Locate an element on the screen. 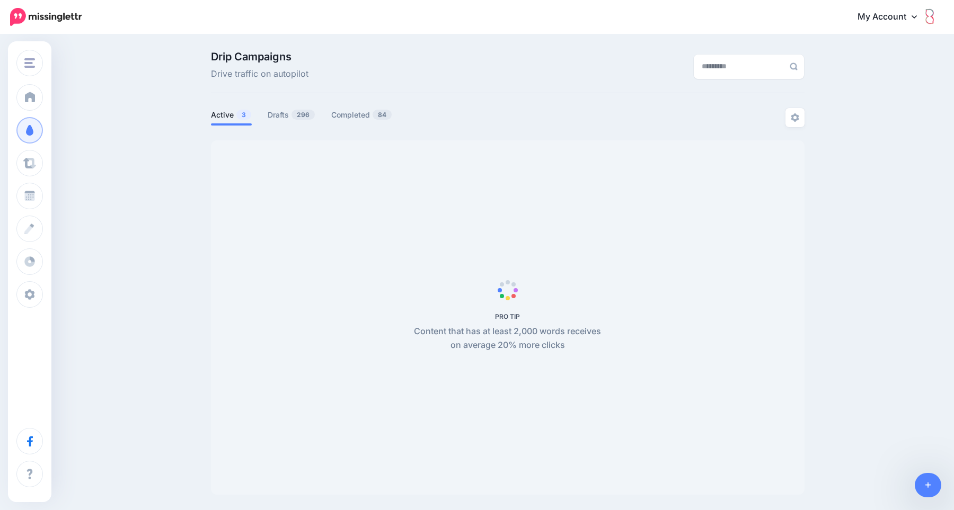 The width and height of the screenshot is (954, 510). img: settings-grey.png is located at coordinates (795, 118).